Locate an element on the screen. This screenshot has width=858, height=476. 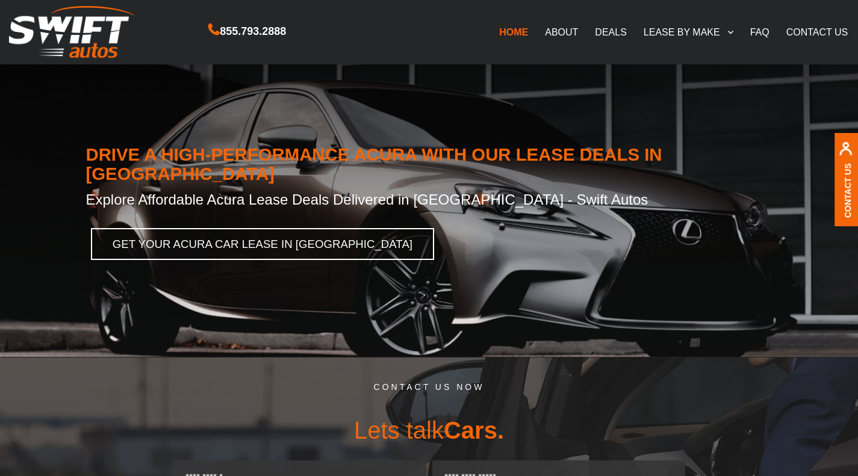
a: 855.793.2888 is located at coordinates (247, 31).